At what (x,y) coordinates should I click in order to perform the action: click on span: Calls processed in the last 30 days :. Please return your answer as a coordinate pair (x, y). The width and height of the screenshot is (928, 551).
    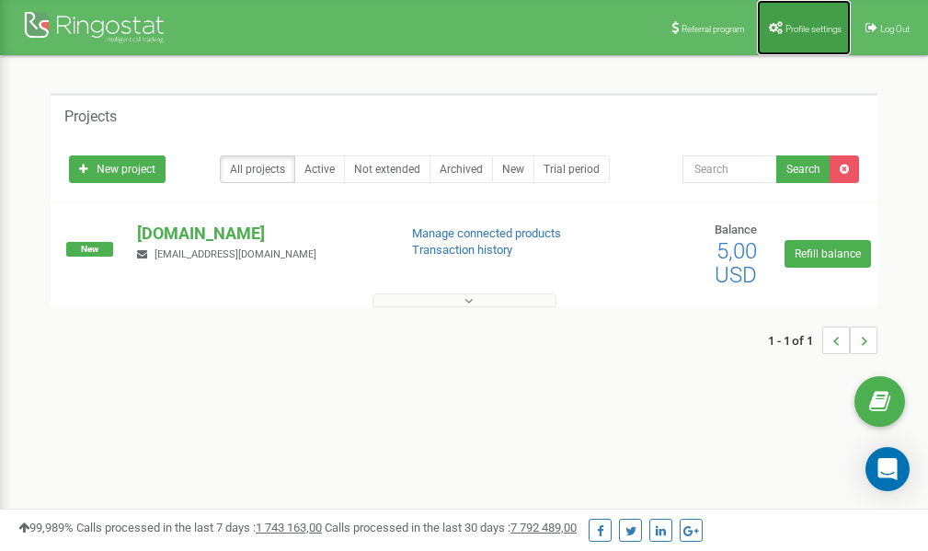
    Looking at the image, I should click on (451, 527).